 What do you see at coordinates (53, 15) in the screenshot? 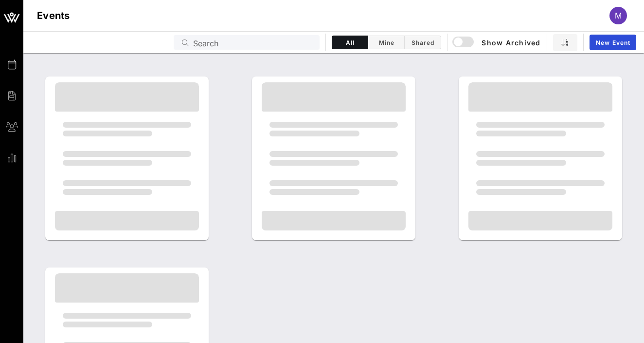
I see `h1: Events` at bounding box center [53, 15].